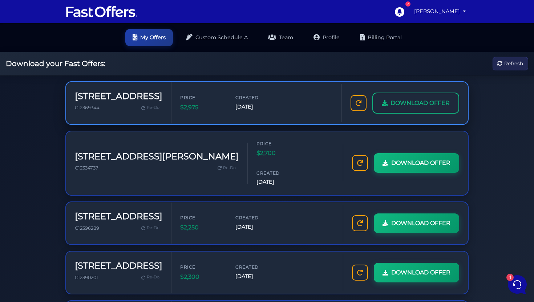 The width and height of the screenshot is (534, 302). Describe the element at coordinates (202, 107) in the screenshot. I see `span: $2,975` at that location.